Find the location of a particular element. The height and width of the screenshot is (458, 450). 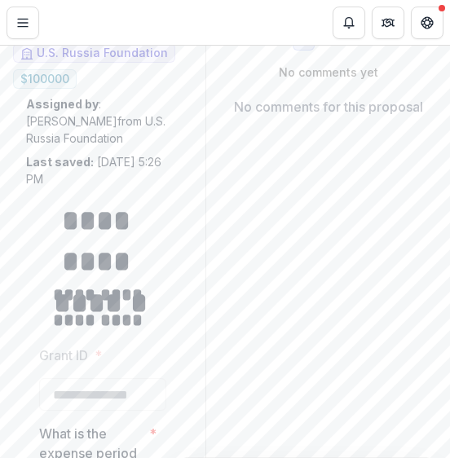

strong: Assigned by is located at coordinates (62, 104).